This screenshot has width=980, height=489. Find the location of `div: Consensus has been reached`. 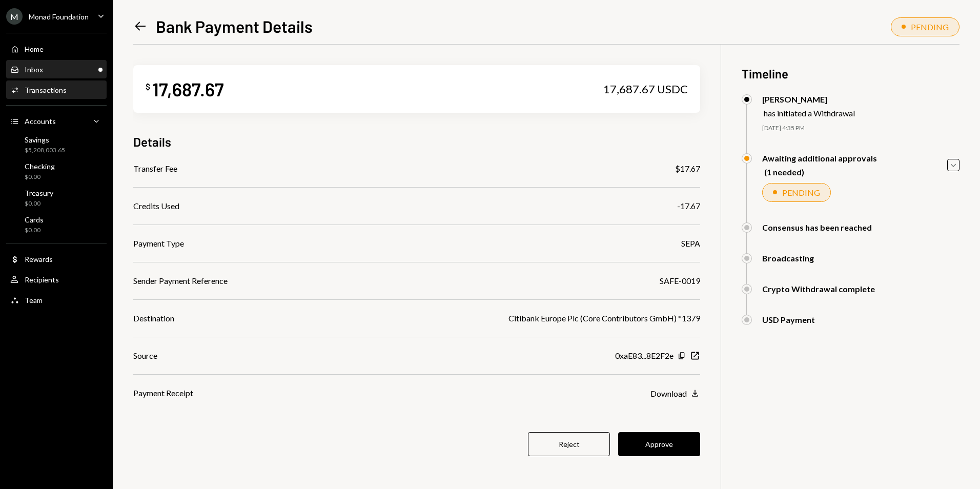

div: Consensus has been reached is located at coordinates (817, 227).